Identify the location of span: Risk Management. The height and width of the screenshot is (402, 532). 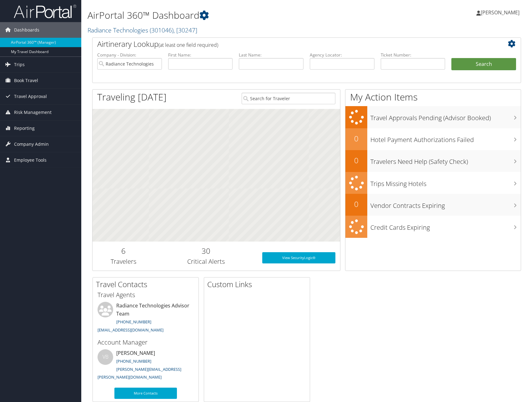
(33, 112).